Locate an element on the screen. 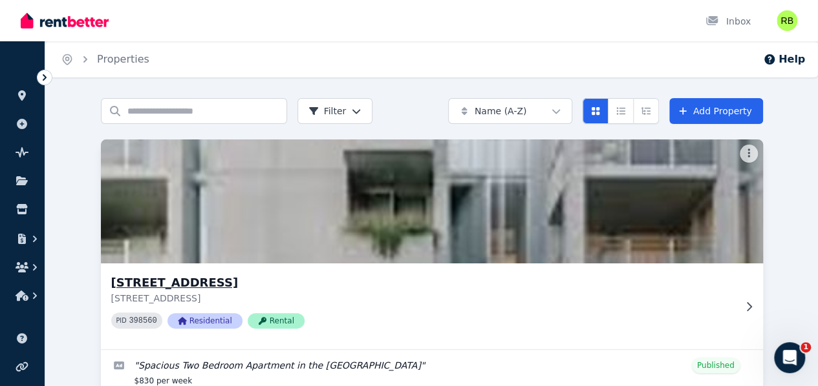 The height and width of the screenshot is (386, 818). code: 398560 is located at coordinates (142, 321).